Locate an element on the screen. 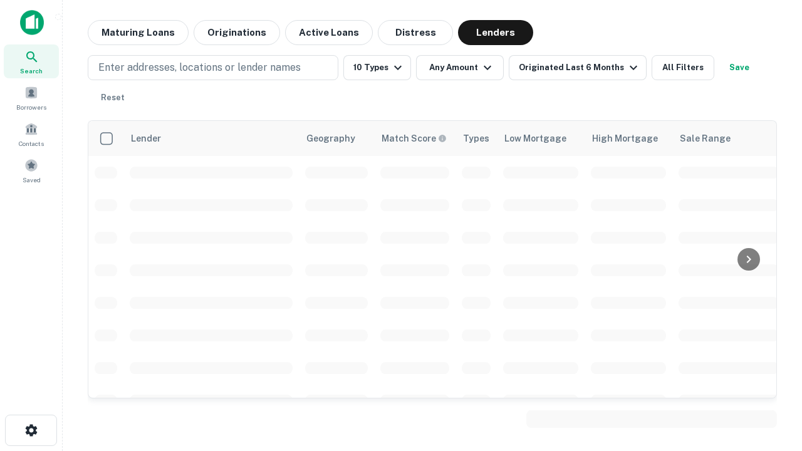 This screenshot has height=451, width=802. th: Types is located at coordinates (476, 139).